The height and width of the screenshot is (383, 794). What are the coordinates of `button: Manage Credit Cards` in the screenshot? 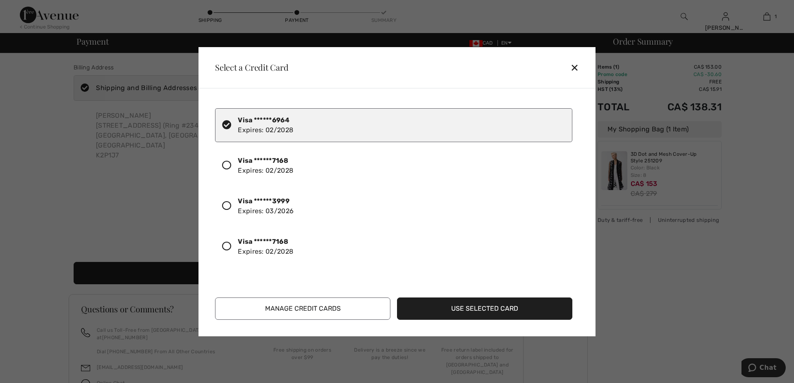 It's located at (303, 309).